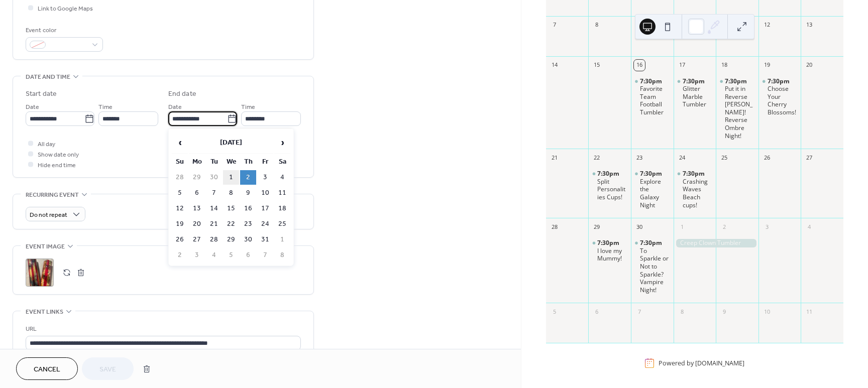 Image resolution: width=868 pixels, height=388 pixels. I want to click on td: 17, so click(265, 209).